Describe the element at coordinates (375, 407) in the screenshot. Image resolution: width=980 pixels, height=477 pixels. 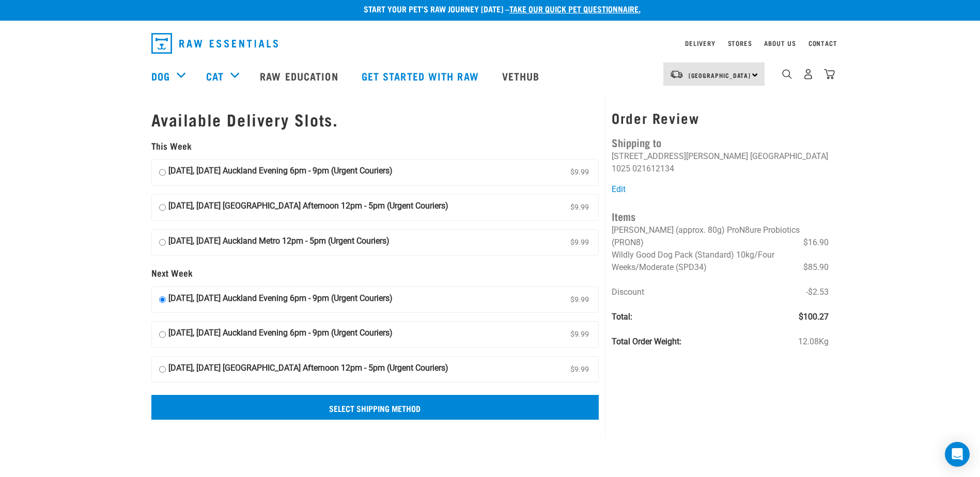
I see `input: Select Shipping Method` at that location.